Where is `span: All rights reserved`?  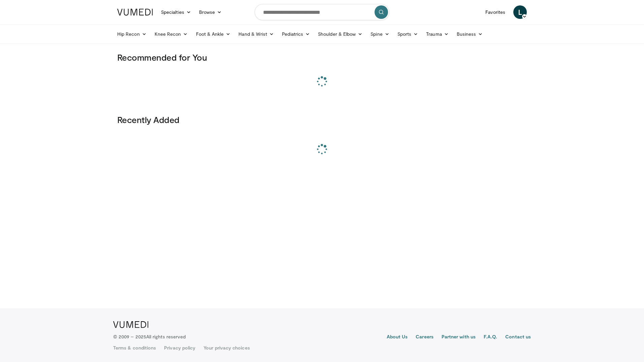
span: All rights reserved is located at coordinates (166, 336).